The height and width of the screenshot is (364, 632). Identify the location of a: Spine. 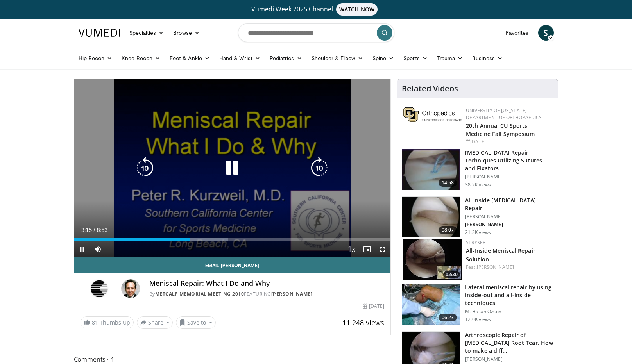
(383, 58).